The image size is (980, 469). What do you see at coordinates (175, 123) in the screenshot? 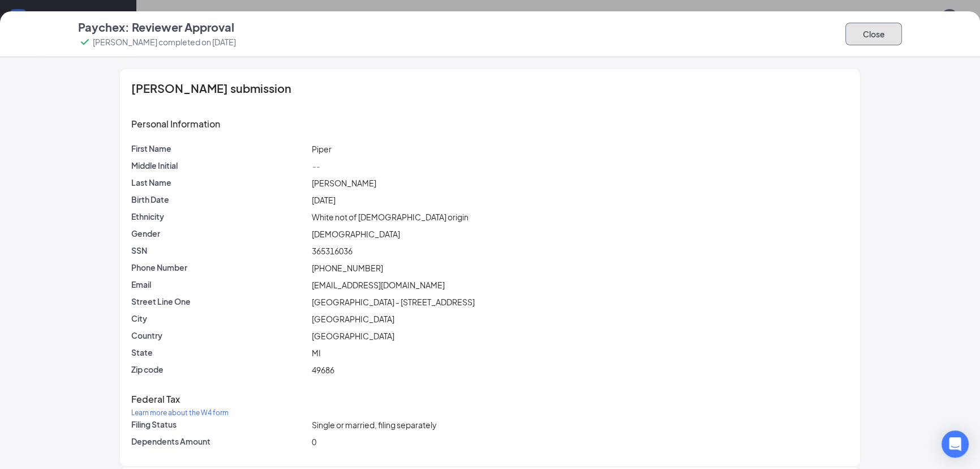
I see `span: Personal Information` at bounding box center [175, 123].